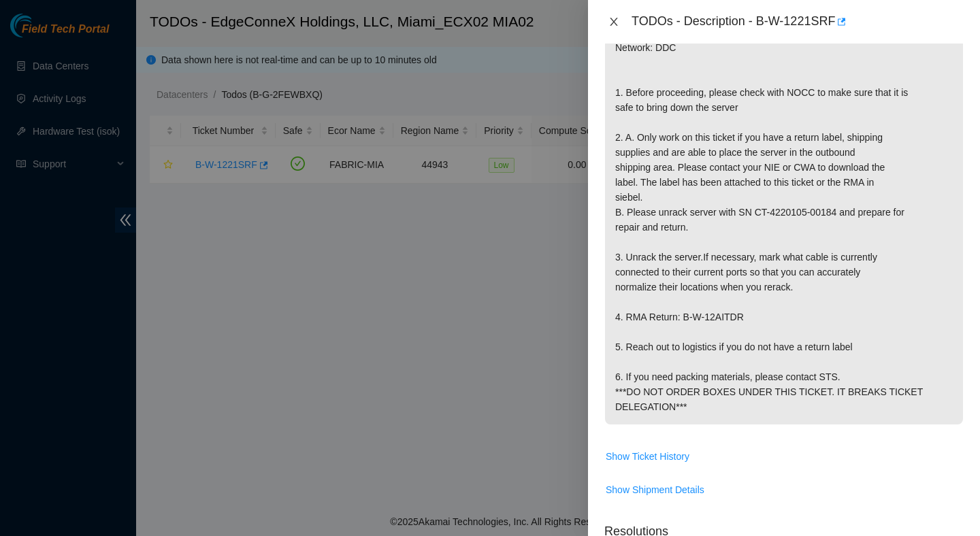 The height and width of the screenshot is (536, 980). What do you see at coordinates (614, 22) in the screenshot?
I see `span: close` at bounding box center [614, 22].